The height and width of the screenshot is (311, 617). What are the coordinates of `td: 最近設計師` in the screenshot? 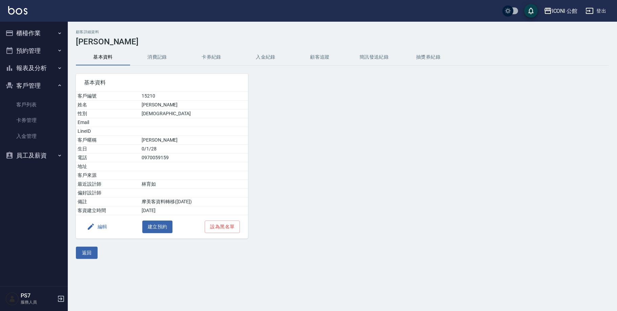 It's located at (108, 184).